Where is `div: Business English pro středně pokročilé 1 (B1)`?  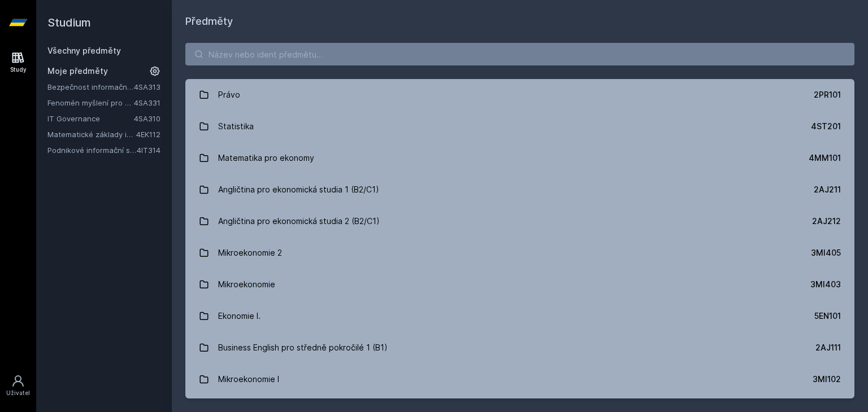 div: Business English pro středně pokročilé 1 (B1) is located at coordinates (303, 348).